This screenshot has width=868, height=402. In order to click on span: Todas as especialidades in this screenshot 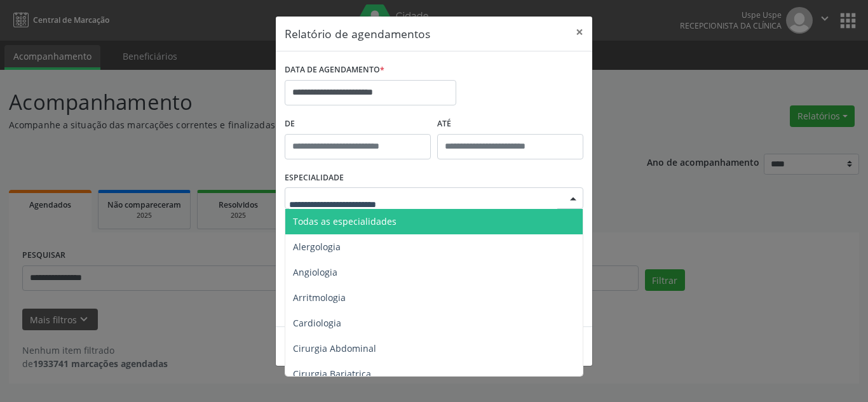, I will do `click(344, 221)`.